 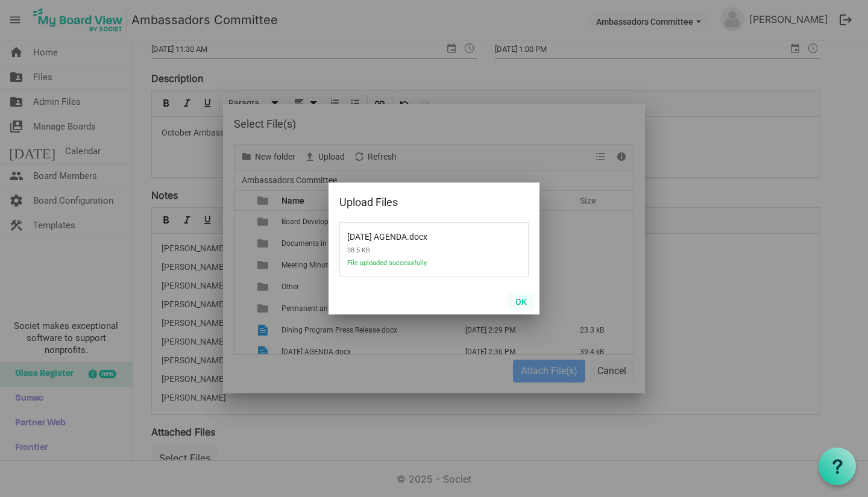 I want to click on span: October 2025 AGENDA.docx, so click(x=377, y=233).